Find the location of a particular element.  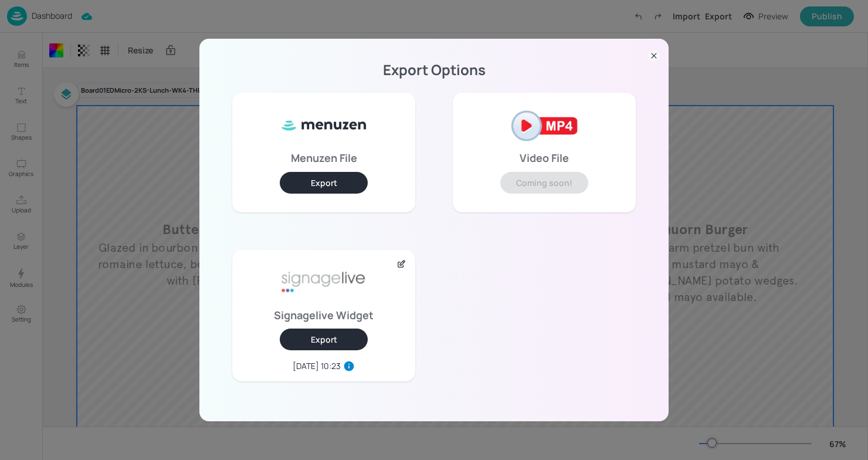

p: Video File is located at coordinates (544, 158).